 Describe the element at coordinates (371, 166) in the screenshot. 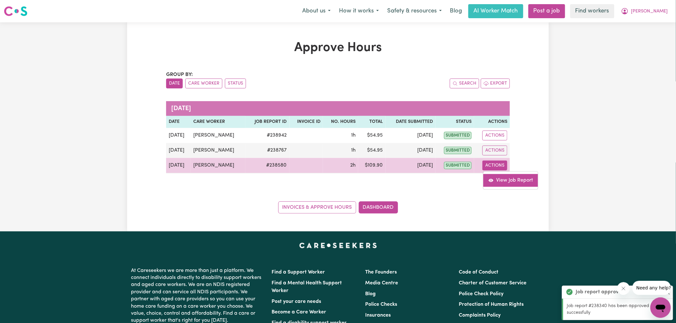

I see `td: $ 109.90` at that location.